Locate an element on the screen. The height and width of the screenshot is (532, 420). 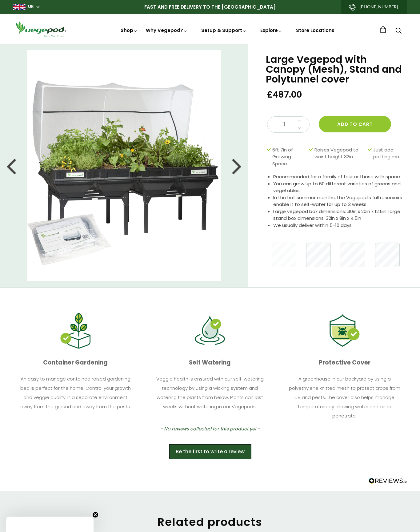
a: Setup & Support is located at coordinates (224, 30).